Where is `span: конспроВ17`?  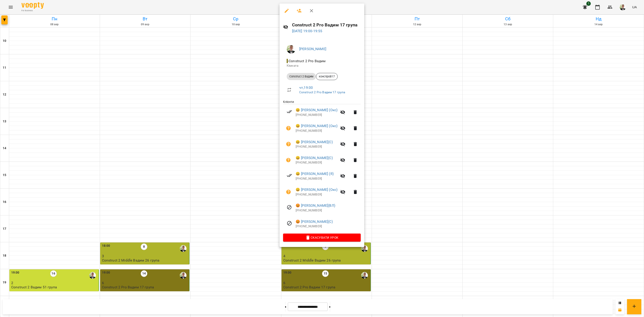
span: конспроВ17 is located at coordinates (327, 76).